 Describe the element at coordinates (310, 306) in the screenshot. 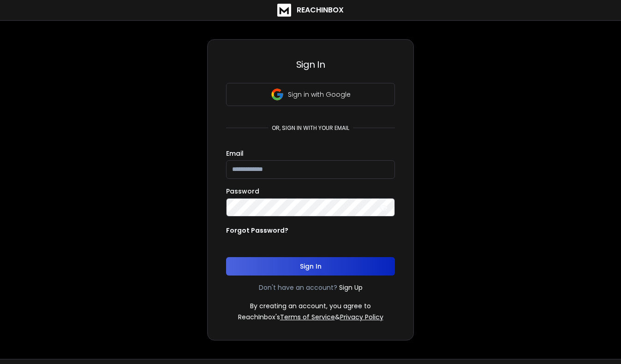

I see `p: By creating an account, you agree to` at that location.